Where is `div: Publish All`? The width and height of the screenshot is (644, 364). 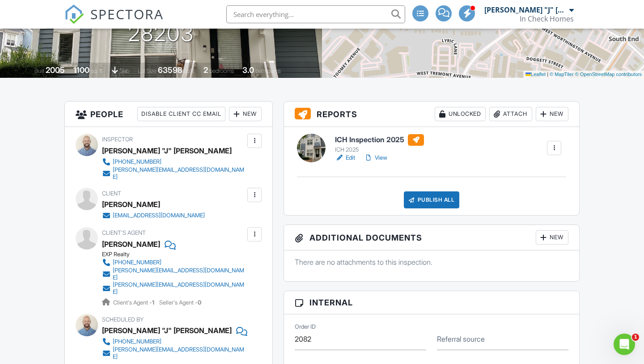
div: Publish All is located at coordinates (432, 200).